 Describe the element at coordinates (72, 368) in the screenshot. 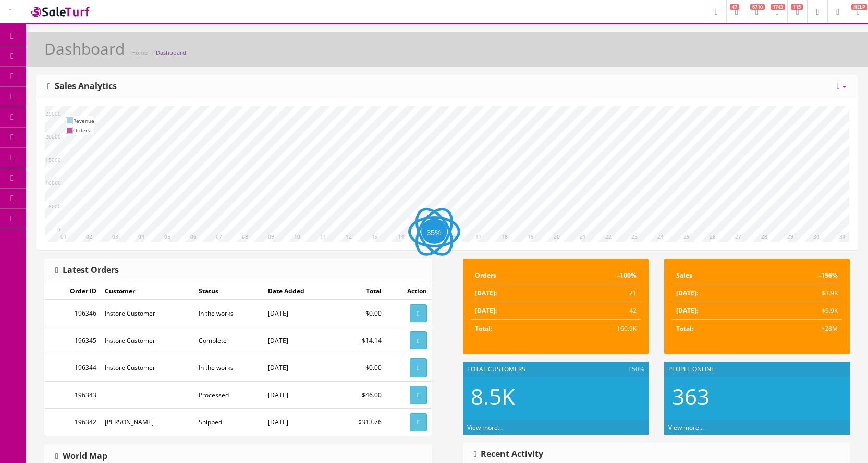

I see `td: 196344` at that location.